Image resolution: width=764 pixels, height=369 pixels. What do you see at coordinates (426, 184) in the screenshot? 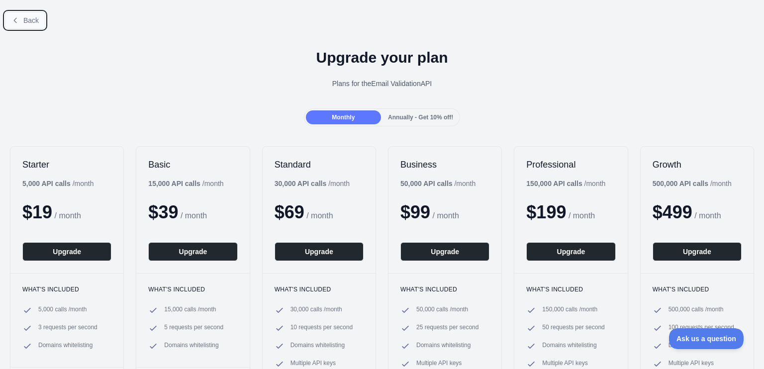
I see `b: 50,000 API calls` at bounding box center [426, 184].